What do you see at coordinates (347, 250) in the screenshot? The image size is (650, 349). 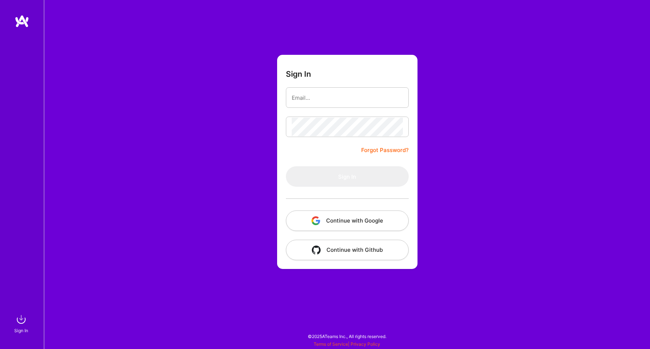 I see `button: Continue with Github` at bounding box center [347, 250].